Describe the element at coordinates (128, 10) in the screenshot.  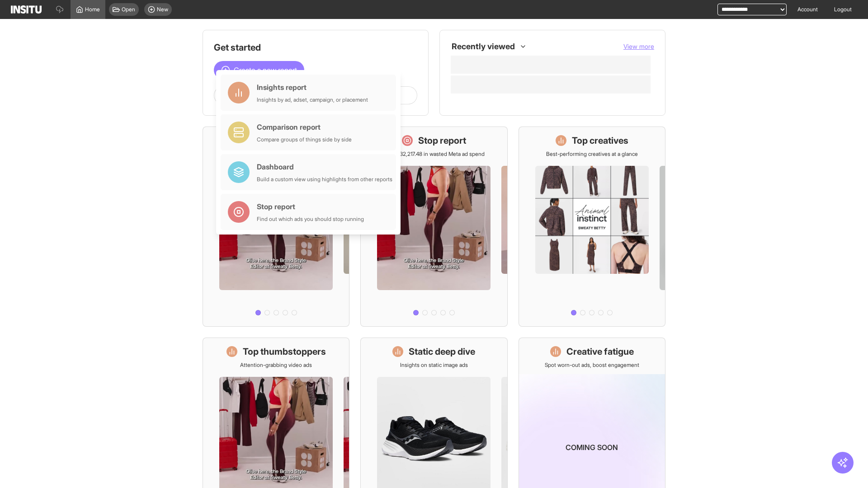
I see `span: Open` at that location.